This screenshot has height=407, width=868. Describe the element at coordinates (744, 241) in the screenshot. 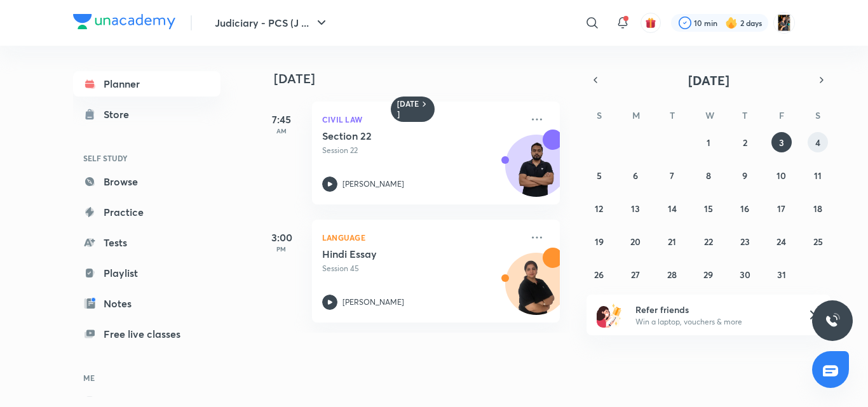

I see `button: October 23, 2025` at that location.